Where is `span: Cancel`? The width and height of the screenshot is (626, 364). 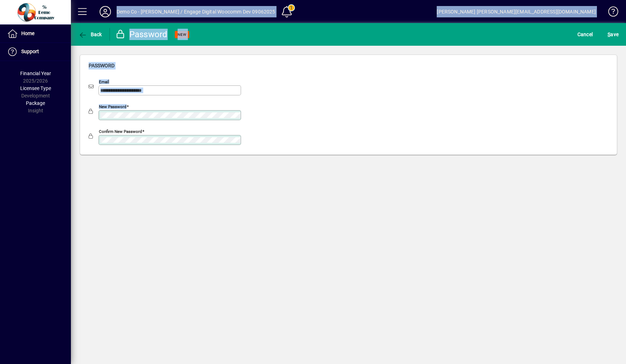 span: Cancel is located at coordinates (585, 34).